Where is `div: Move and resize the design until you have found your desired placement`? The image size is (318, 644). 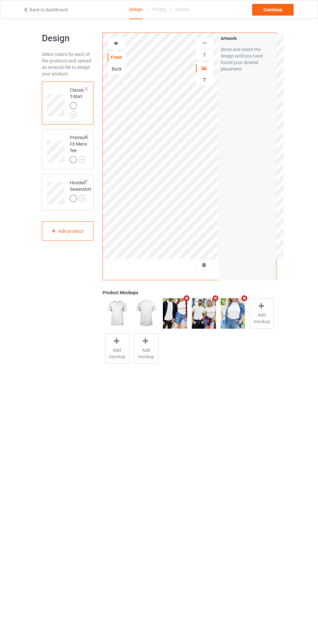
div: Move and resize the design until you have found your desired placement is located at coordinates (248, 59).